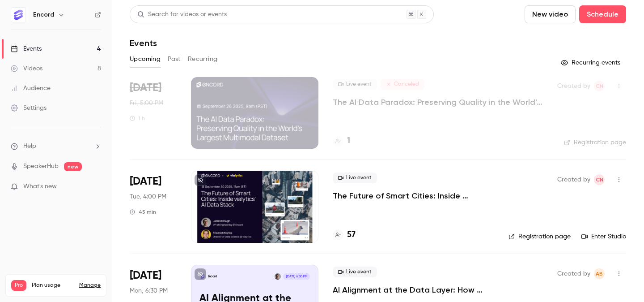  I want to click on div: 45 min, so click(143, 212).